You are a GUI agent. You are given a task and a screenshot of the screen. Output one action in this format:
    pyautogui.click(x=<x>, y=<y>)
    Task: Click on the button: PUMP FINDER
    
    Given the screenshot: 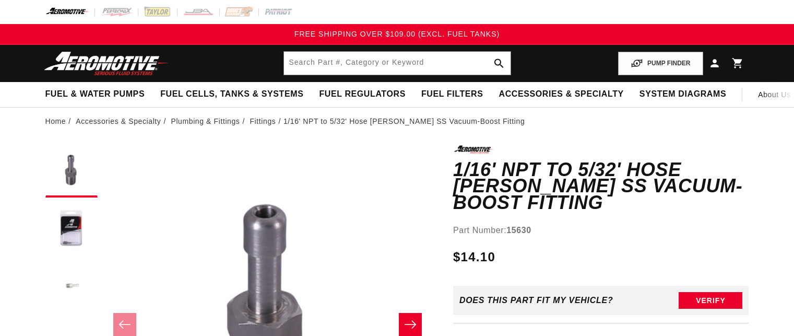 What is the action you would take?
    pyautogui.click(x=661, y=63)
    